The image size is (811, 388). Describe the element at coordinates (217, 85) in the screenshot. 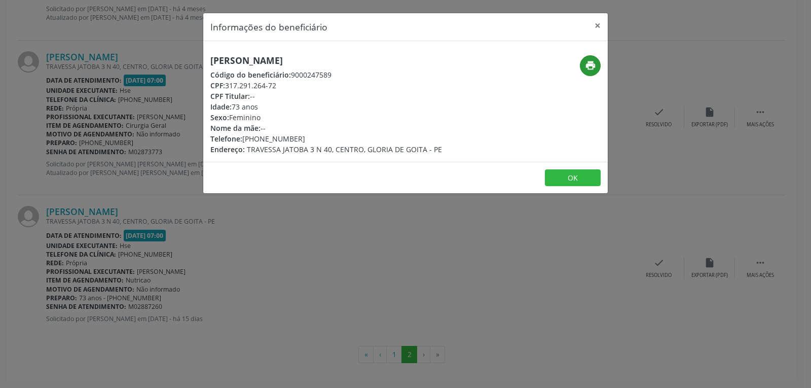

I see `span: CPF:` at that location.